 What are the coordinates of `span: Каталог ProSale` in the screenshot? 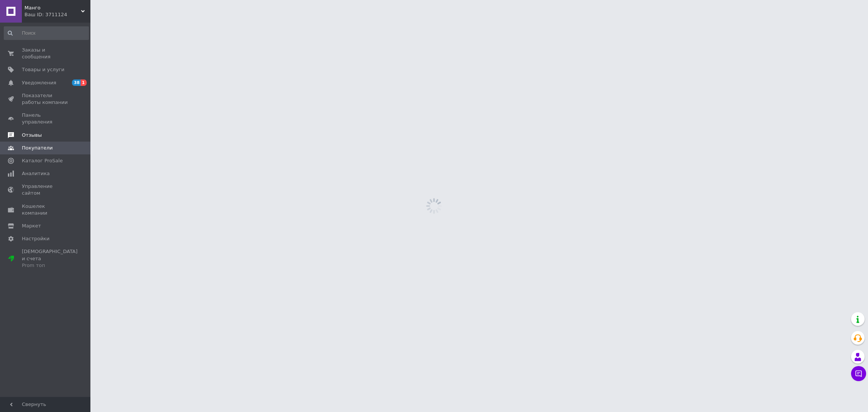 It's located at (42, 161).